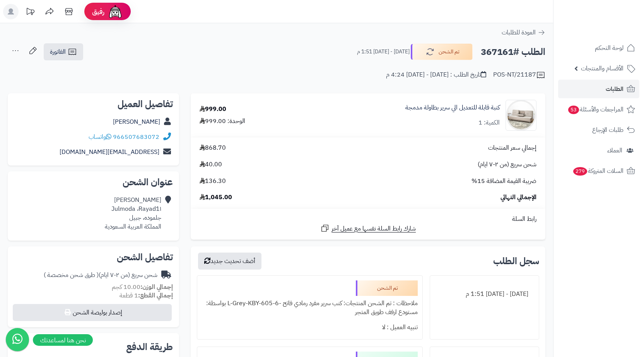 The height and width of the screenshot is (357, 644). Describe the element at coordinates (101, 275) in the screenshot. I see `div: شحن سريع (من ٢-٧ ايام)` at that location.